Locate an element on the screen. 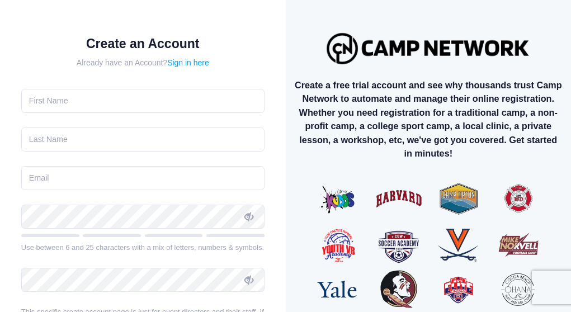  h1: Create an Account is located at coordinates (143, 44).